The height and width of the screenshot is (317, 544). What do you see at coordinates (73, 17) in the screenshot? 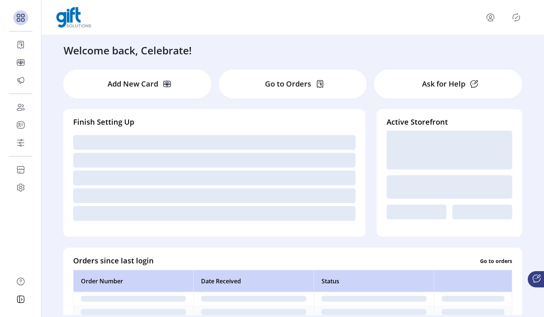
I see `img: logo` at bounding box center [73, 17].